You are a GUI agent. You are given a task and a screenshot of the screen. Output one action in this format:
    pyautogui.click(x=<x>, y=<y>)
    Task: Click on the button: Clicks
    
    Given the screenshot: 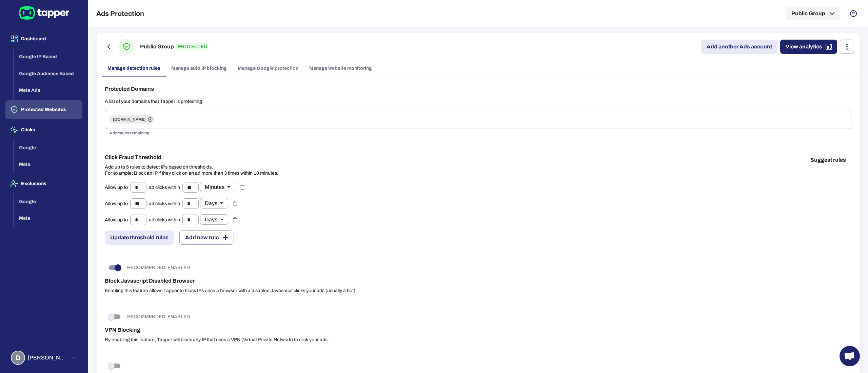 What is the action you would take?
    pyautogui.click(x=44, y=130)
    